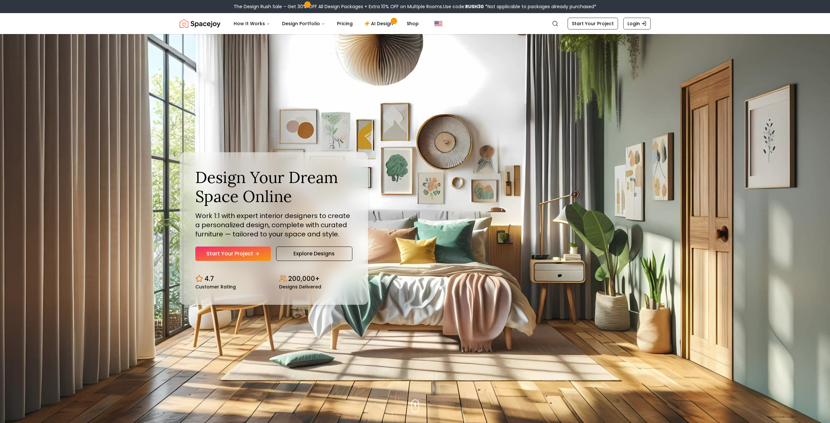  Describe the element at coordinates (200, 24) in the screenshot. I see `a: Spacejoy` at that location.